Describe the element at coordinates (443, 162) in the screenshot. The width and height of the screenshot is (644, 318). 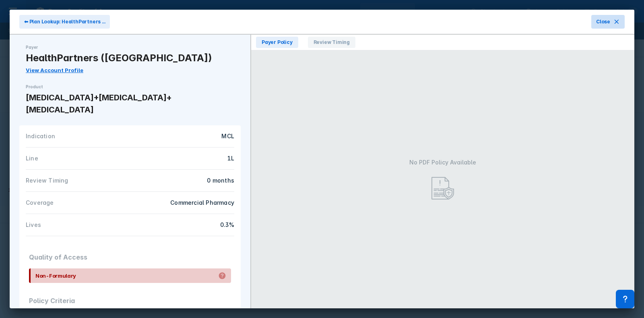
I see `div: No PDF Policy Available` at that location.